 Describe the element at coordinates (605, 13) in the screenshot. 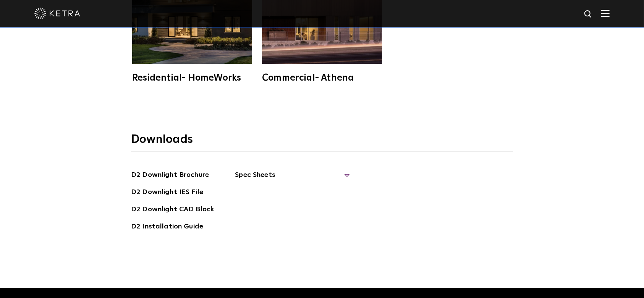

I see `img: Hamburger%20Nav.svg` at that location.